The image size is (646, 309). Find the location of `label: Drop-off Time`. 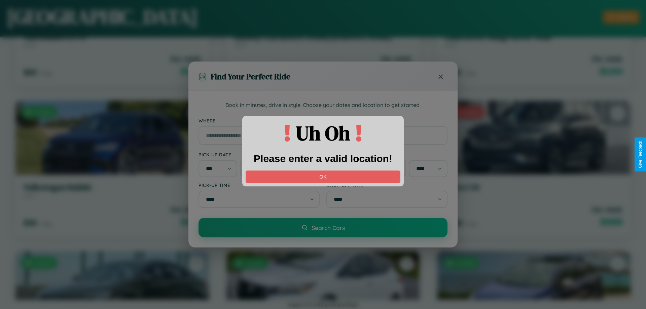

label: Drop-off Time is located at coordinates (387, 185).